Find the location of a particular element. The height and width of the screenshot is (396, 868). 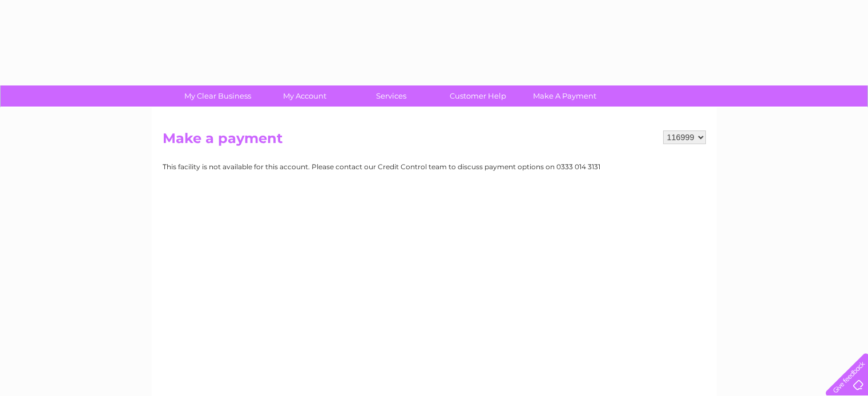

a: Services is located at coordinates (391, 95).